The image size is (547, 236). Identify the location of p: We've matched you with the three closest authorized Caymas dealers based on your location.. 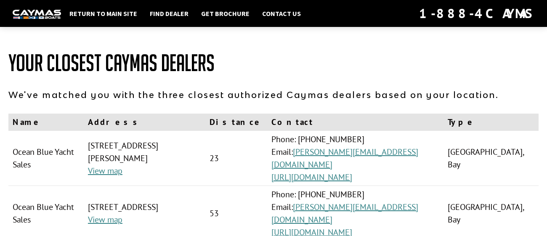
(273, 95).